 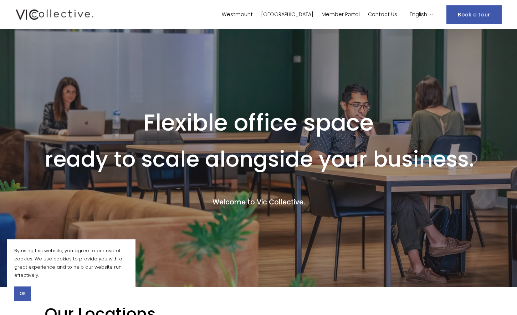 What do you see at coordinates (422, 15) in the screenshot?
I see `div: language picker` at bounding box center [422, 15].